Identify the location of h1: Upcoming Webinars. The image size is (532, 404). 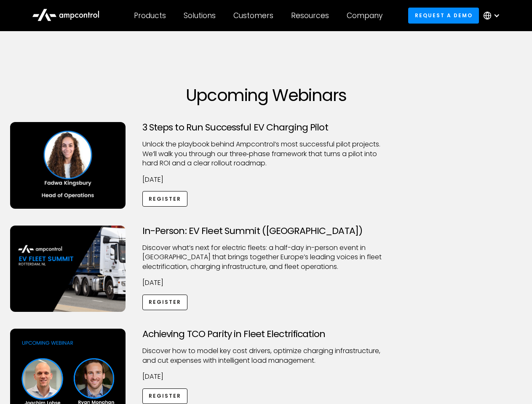
(266, 95).